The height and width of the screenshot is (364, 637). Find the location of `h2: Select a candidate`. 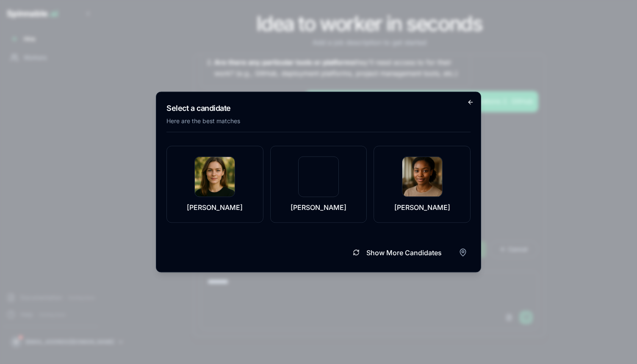

h2: Select a candidate is located at coordinates (318, 108).